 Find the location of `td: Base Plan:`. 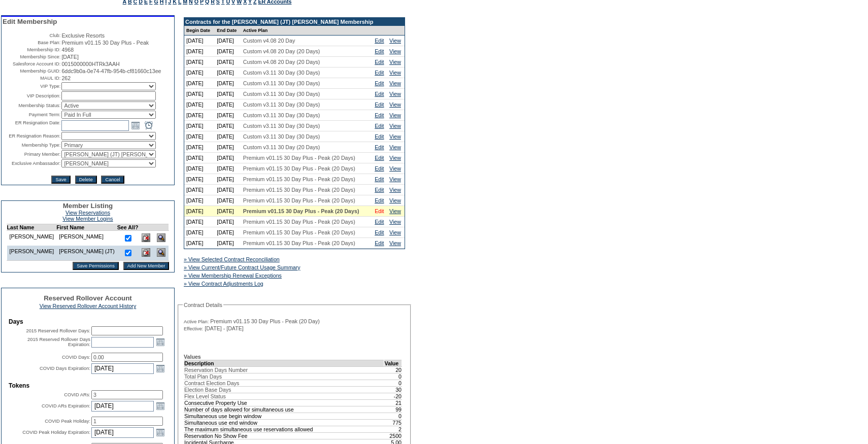

td: Base Plan: is located at coordinates (32, 43).